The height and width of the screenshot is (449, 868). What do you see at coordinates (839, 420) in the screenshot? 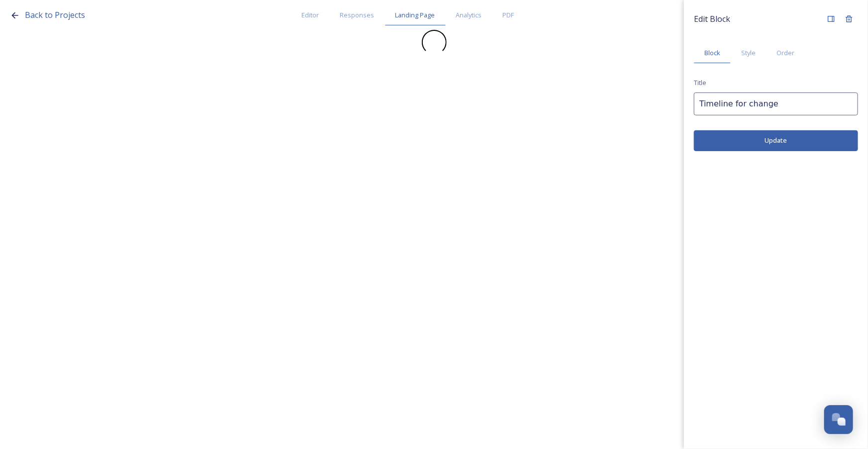
I see `button: Open Chat` at bounding box center [839, 420].